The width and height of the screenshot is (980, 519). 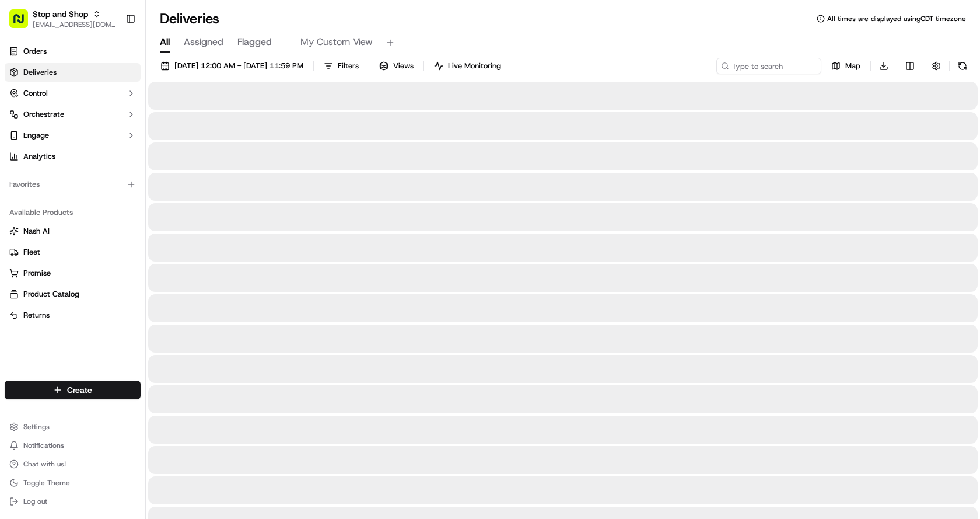 What do you see at coordinates (39, 157) in the screenshot?
I see `span: Analytics` at bounding box center [39, 157].